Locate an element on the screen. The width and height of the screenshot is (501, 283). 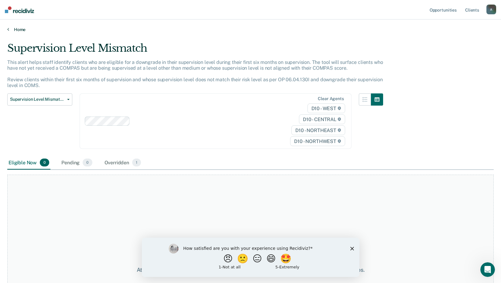
a: Home is located at coordinates (250, 29).